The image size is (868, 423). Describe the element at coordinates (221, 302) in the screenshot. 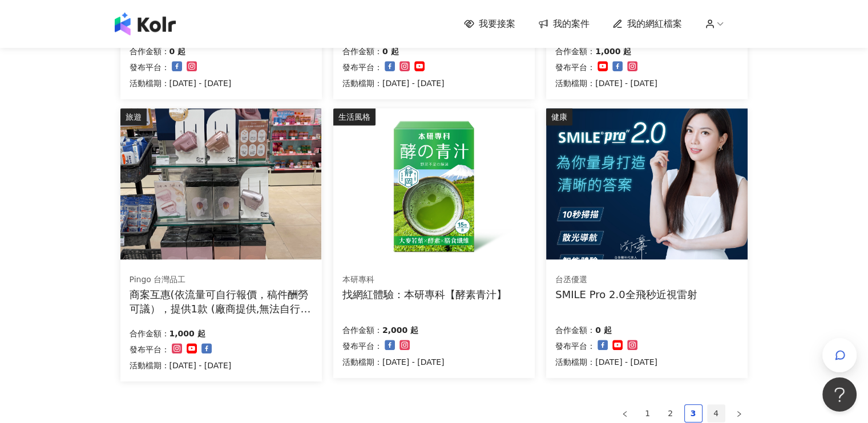

I see `div: 商案互惠(依流量可自行報價，稿件酬勞可議），提供1款 (廠商提供,無法自行選擇顏色)` at that location.